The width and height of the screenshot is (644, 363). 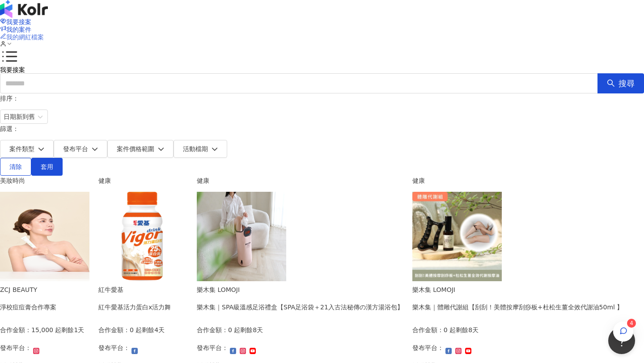 I want to click on span: 4, so click(x=632, y=323).